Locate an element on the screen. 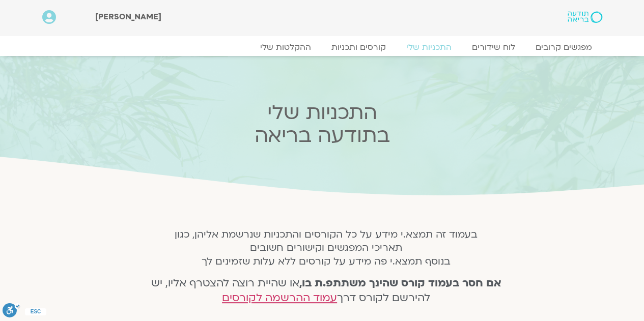  nav: Menu is located at coordinates (322, 47).